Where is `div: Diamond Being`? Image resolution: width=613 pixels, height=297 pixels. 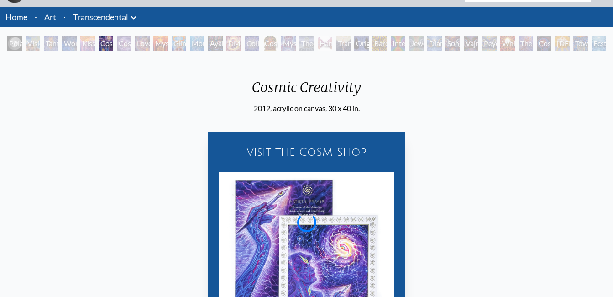
div: Diamond Being is located at coordinates (434, 43).